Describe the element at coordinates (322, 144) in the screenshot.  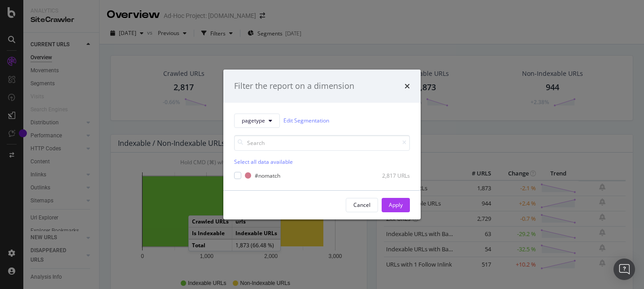
I see `div: modal` at that location.